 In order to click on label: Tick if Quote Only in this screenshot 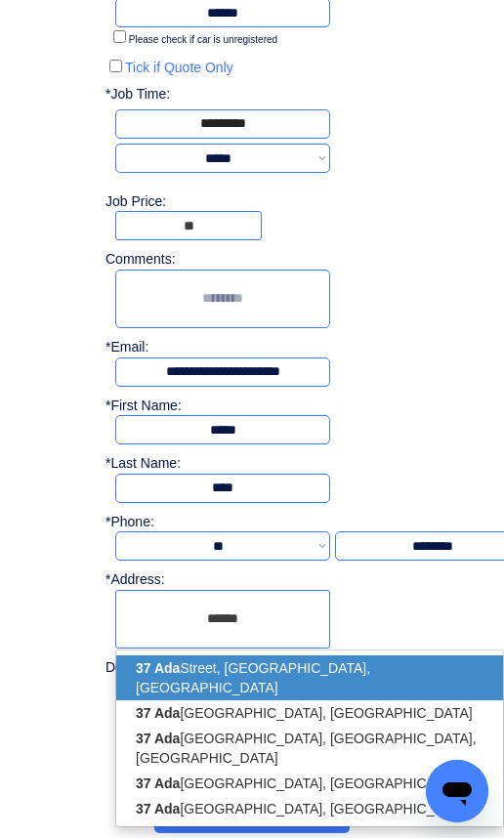, I will do `click(179, 67)`.